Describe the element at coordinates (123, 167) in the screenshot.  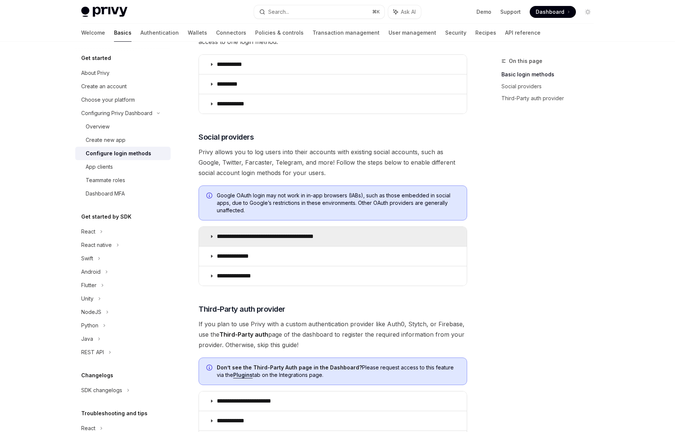
I see `a: App clients` at that location.